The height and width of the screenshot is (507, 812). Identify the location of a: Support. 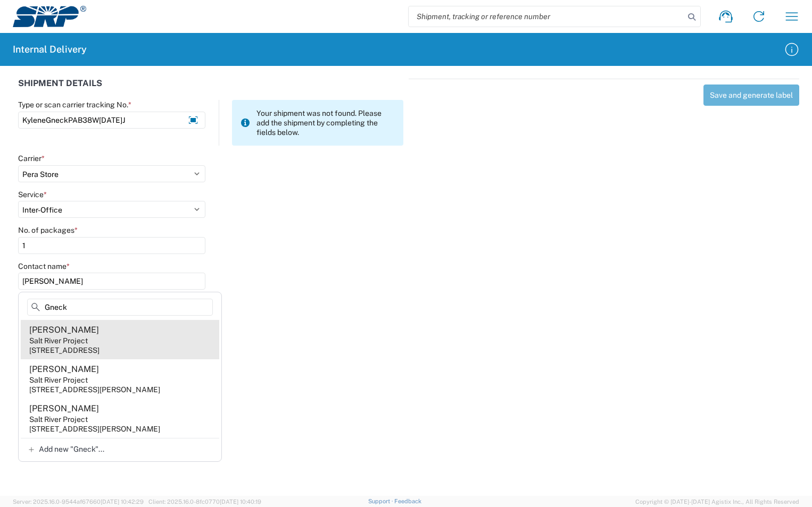
(382, 501).